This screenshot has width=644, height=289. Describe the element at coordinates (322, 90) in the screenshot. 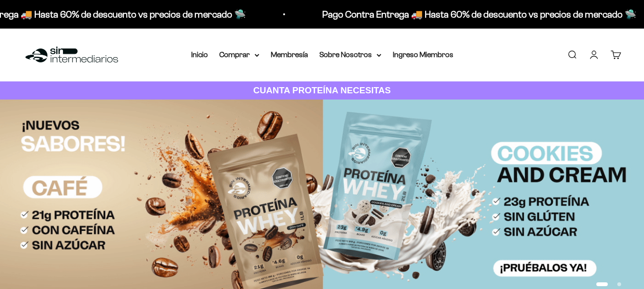

I see `strong: CUANTA PROTEÍNA NECESITAS` at that location.